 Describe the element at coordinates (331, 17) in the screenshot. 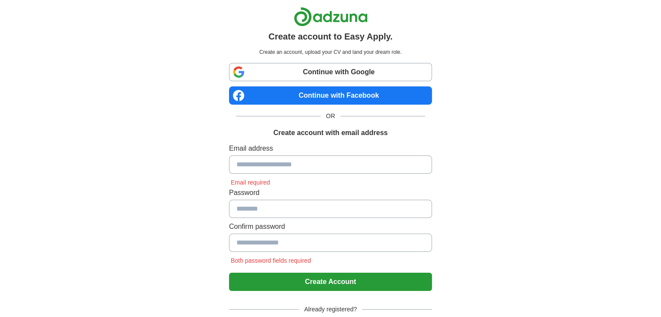

I see `img: Adzuna logo` at that location.